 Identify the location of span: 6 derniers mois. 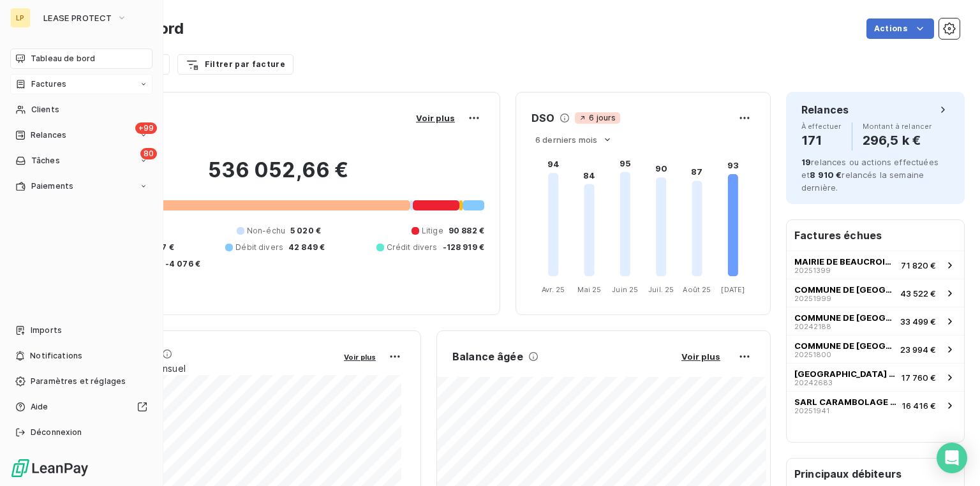
(566, 140).